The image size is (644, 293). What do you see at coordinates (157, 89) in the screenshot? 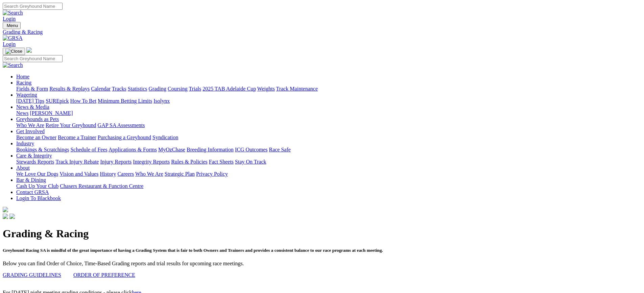
I see `a: Grading` at bounding box center [157, 89].